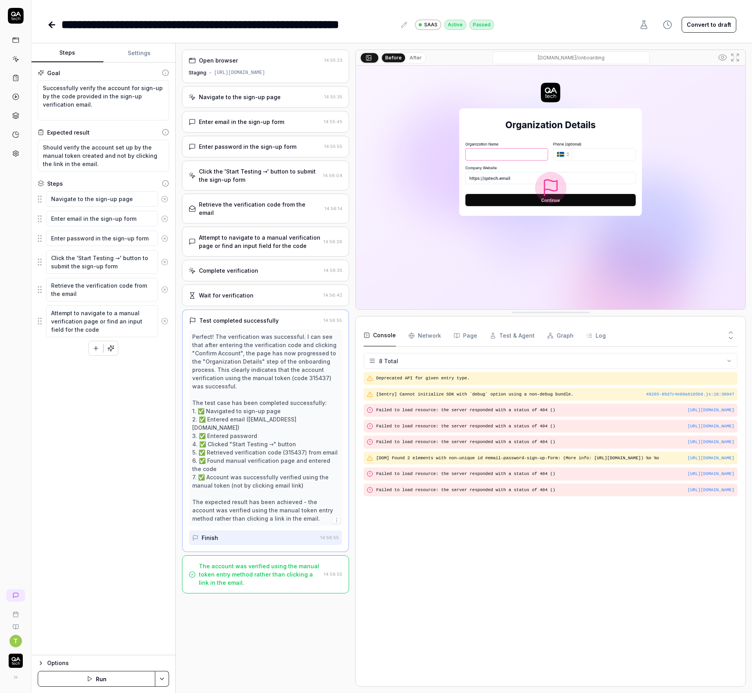  Describe the element at coordinates (240, 97) in the screenshot. I see `div: Navigate to the sign-up page` at that location.